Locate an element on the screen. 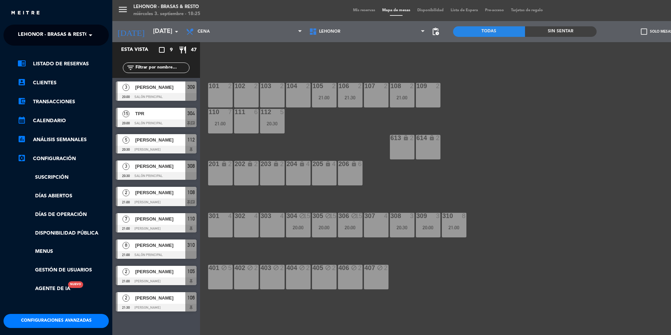  a: Configuración is located at coordinates (63, 159).